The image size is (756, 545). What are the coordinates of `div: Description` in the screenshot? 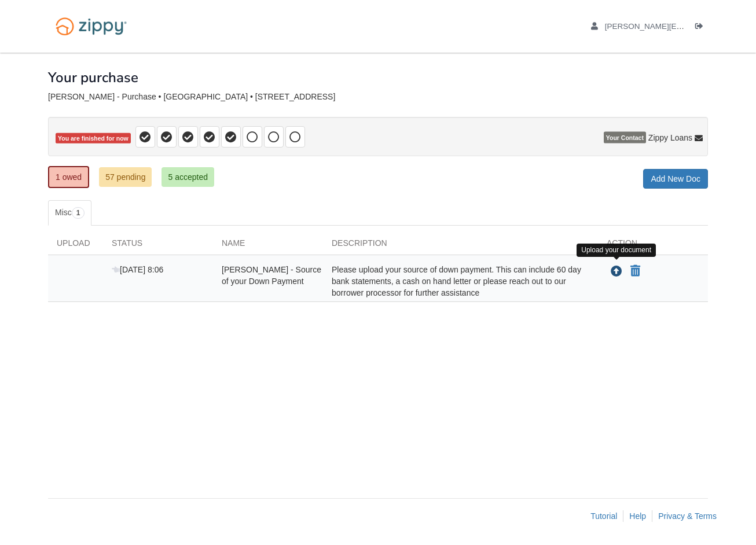 It's located at (460, 246).